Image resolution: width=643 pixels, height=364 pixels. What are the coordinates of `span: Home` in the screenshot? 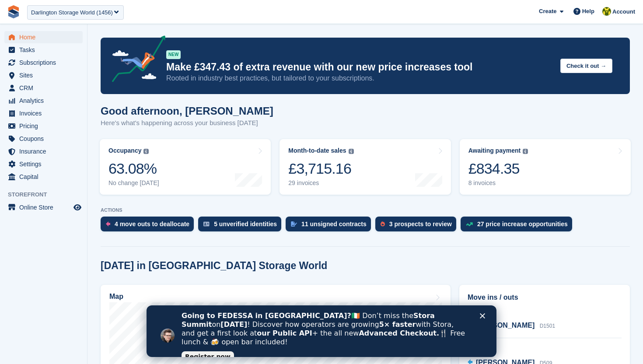 It's located at (46, 37).